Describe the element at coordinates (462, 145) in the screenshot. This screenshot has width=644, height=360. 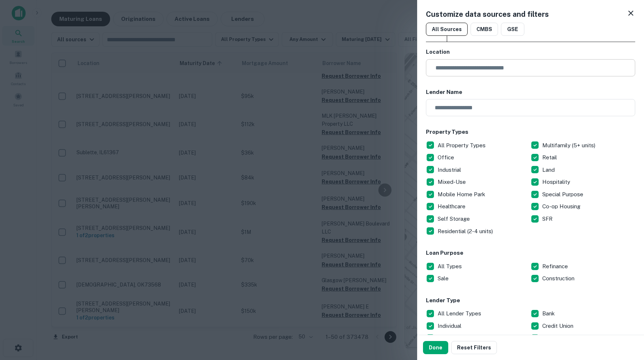
I see `p: All Property Types` at that location.